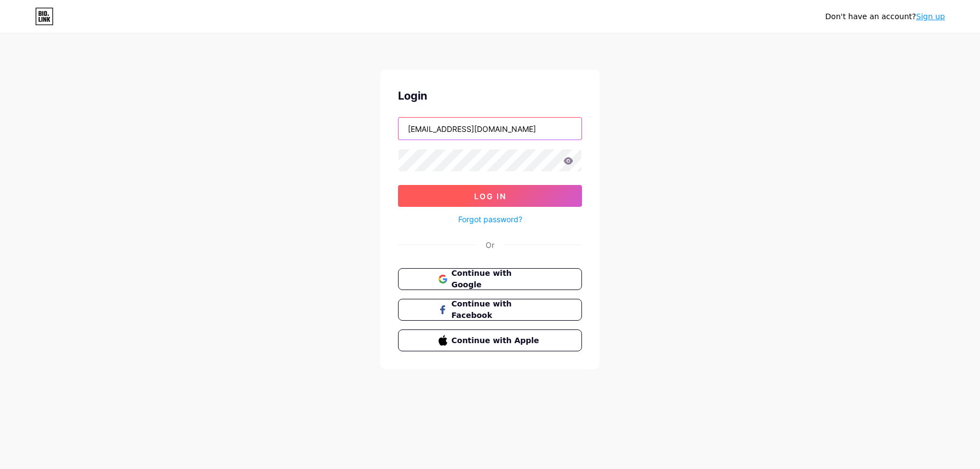  Describe the element at coordinates (490, 129) in the screenshot. I see `input: Username` at that location.